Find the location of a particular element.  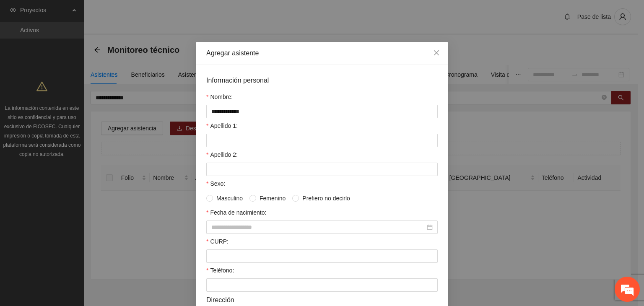

input: Fecha de nacimiento: is located at coordinates (318, 227).